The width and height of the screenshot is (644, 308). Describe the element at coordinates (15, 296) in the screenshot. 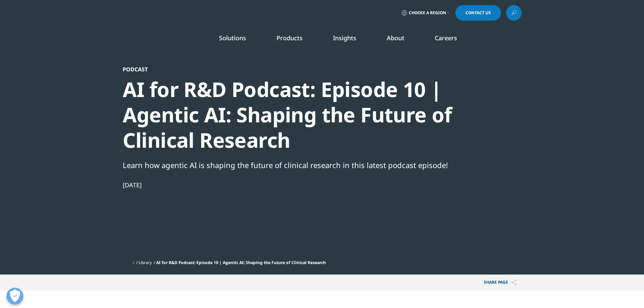

I see `button: Ouvrir le centre de préférences` at that location.